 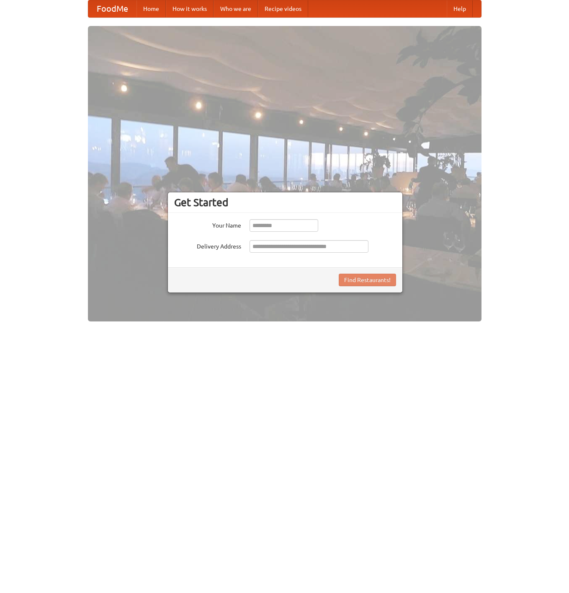 What do you see at coordinates (151, 9) in the screenshot?
I see `a: Home` at bounding box center [151, 9].